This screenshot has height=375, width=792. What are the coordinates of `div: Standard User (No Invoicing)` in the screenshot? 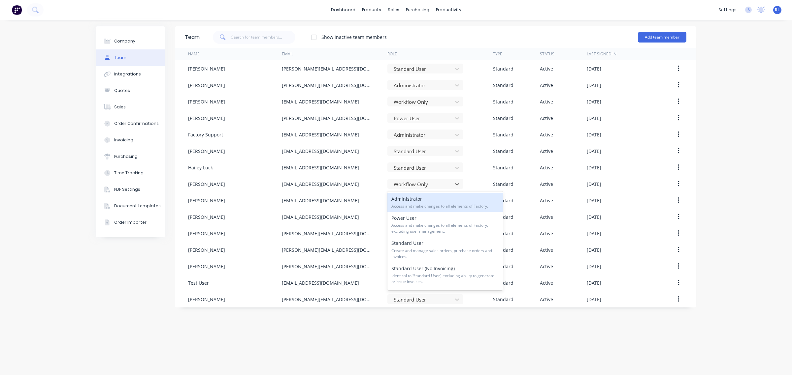 It's located at (445, 275).